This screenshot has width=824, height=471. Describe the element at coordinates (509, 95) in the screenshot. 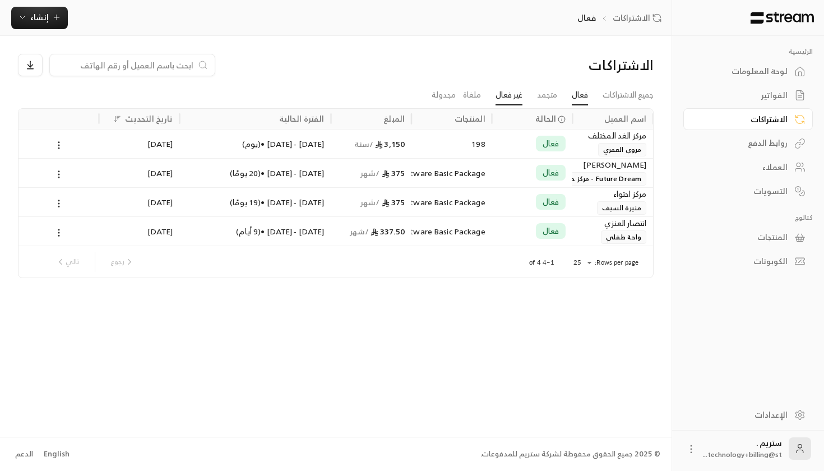

I see `a: غير فعال` at that location.